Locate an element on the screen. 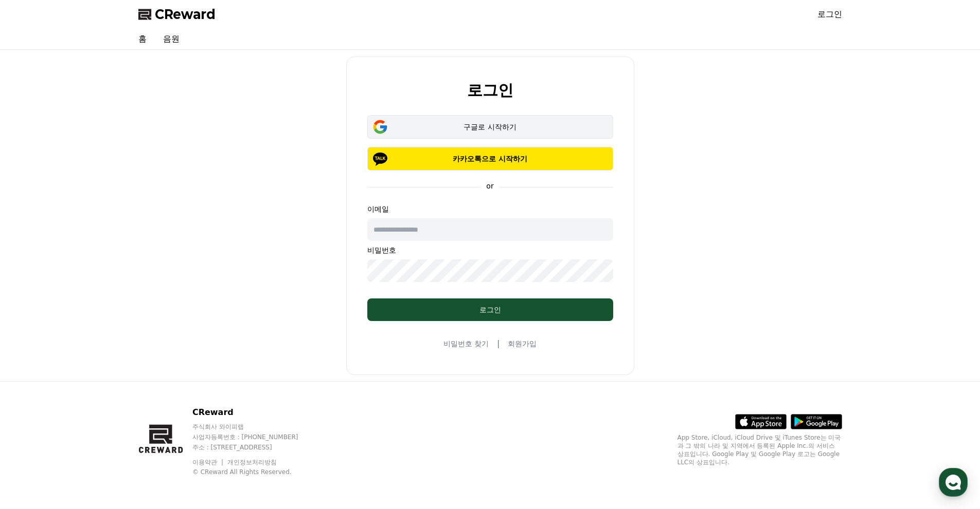 This screenshot has height=509, width=980. p: 비밀번호 is located at coordinates (490, 250).